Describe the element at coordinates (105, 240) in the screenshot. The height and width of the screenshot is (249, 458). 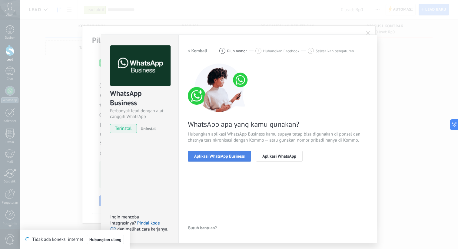
I see `span: Hubungkan ulang` at that location.